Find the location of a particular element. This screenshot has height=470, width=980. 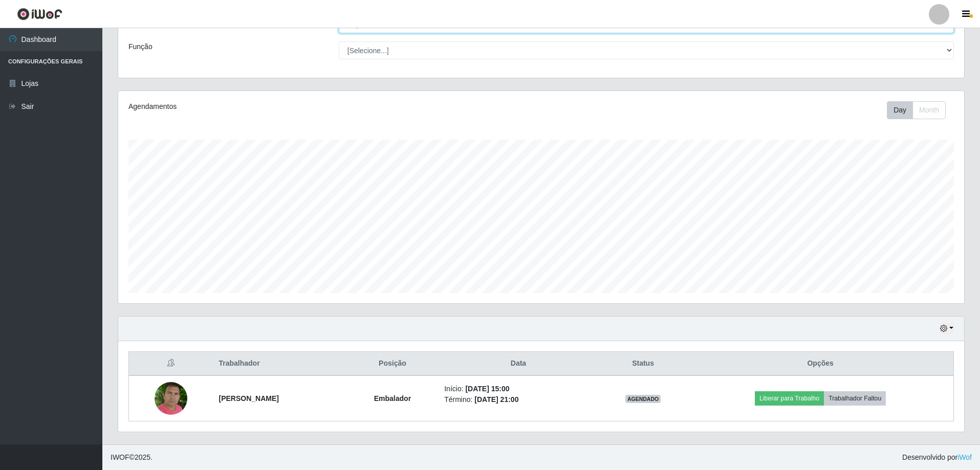

span: © 2025 . is located at coordinates (132, 458).